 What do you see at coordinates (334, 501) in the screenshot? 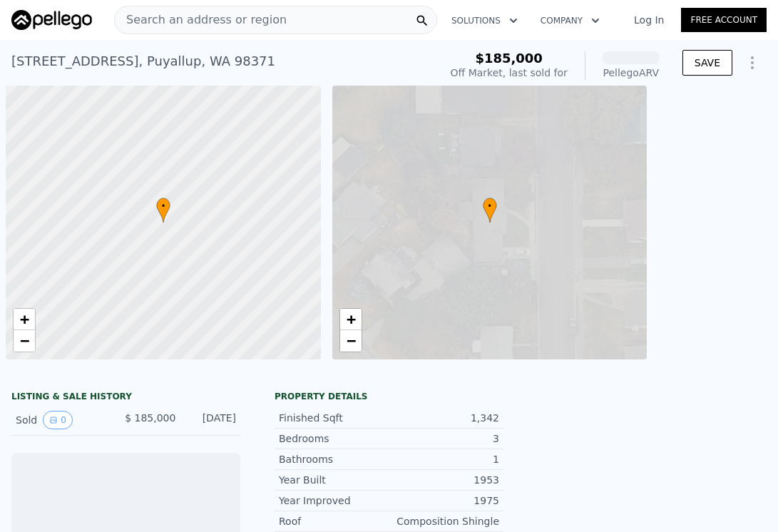
I see `div: Year Improved` at bounding box center [334, 501].